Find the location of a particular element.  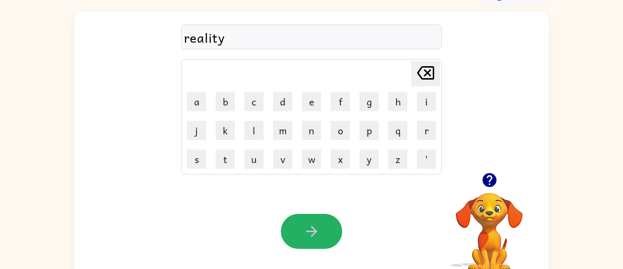

button: x is located at coordinates (340, 159).